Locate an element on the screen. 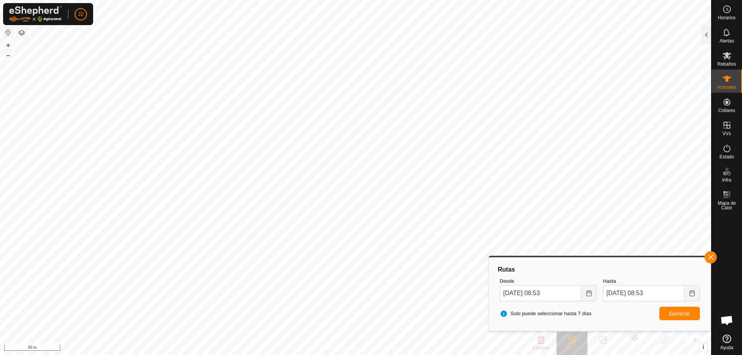 The image size is (742, 355). label: Desde is located at coordinates (548, 281).